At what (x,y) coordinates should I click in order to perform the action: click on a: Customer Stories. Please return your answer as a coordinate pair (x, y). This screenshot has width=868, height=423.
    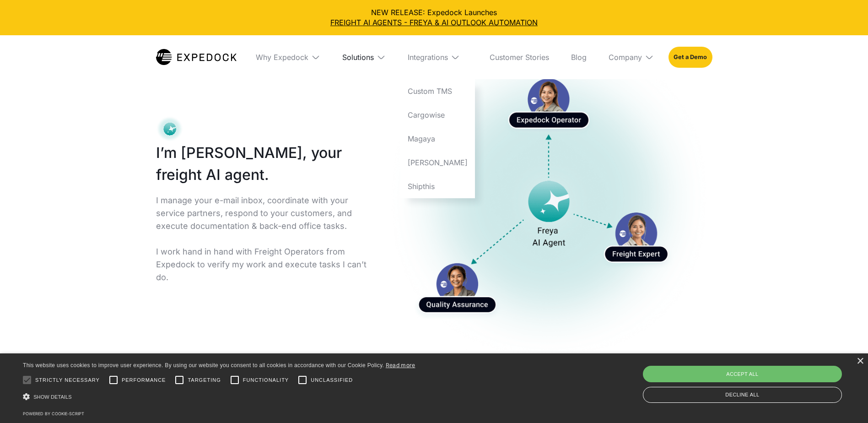
    Looking at the image, I should click on (519, 57).